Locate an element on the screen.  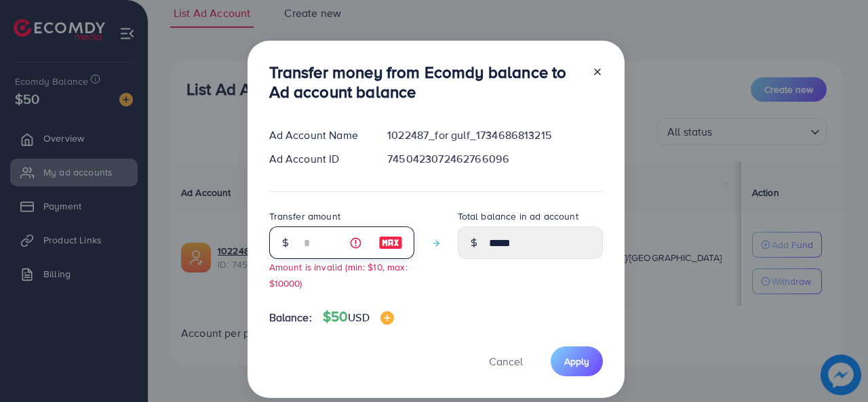
small: Amount is invalid (min: $10, max: $10000) is located at coordinates (338, 274).